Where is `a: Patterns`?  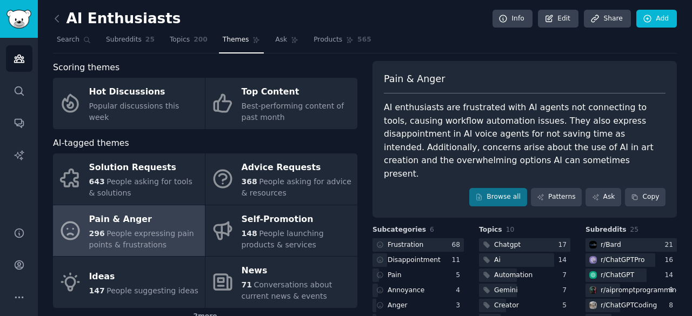
a: Patterns is located at coordinates (556, 197).